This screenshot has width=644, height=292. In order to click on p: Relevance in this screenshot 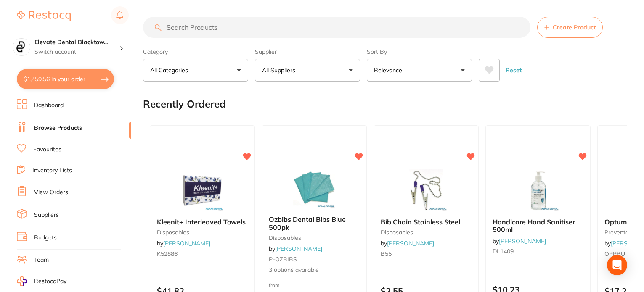, I will do `click(390, 70)`.